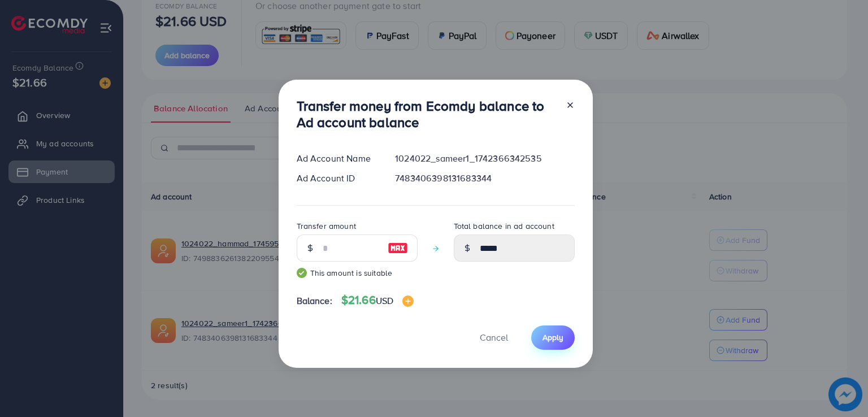 This screenshot has height=417, width=868. I want to click on img: guide, so click(302, 273).